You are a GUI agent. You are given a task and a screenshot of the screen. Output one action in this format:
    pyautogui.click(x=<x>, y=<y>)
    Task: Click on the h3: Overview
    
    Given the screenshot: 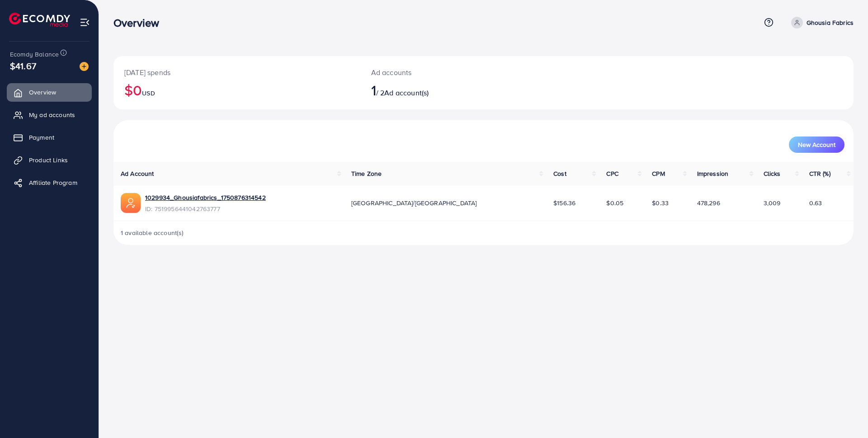 What is the action you would take?
    pyautogui.click(x=140, y=22)
    